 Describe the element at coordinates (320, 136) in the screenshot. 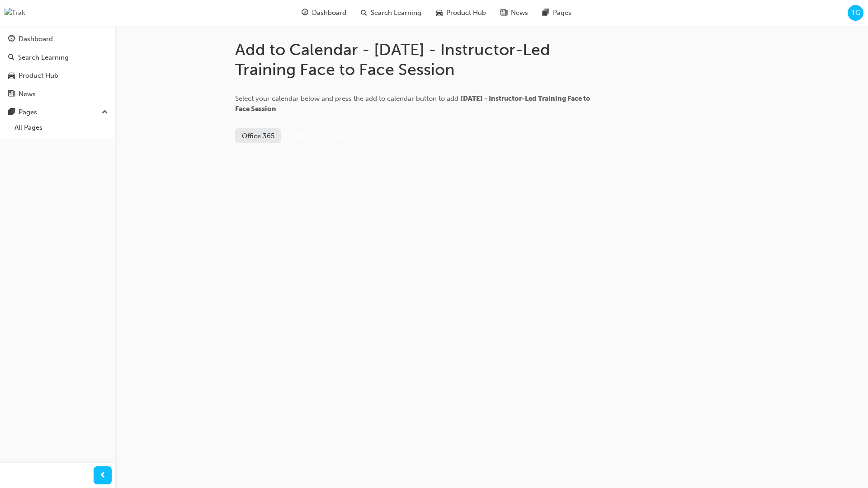

I see `button: Add to Calendar` at that location.